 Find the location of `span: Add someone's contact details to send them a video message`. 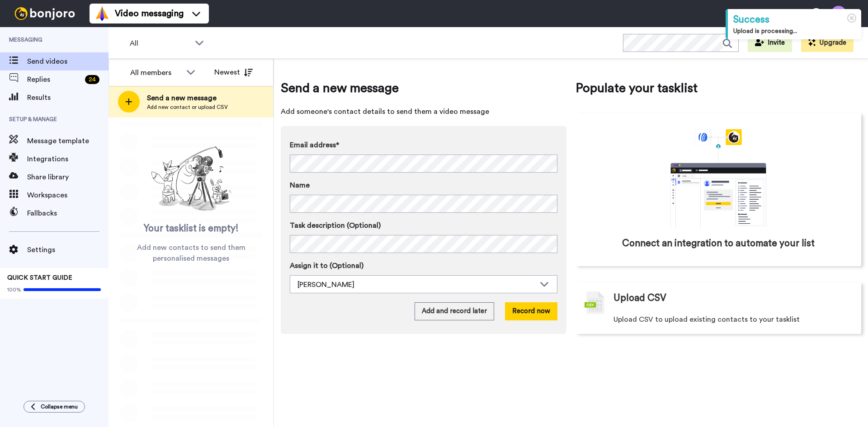

span: Add someone's contact details to send them a video message is located at coordinates (423, 112).